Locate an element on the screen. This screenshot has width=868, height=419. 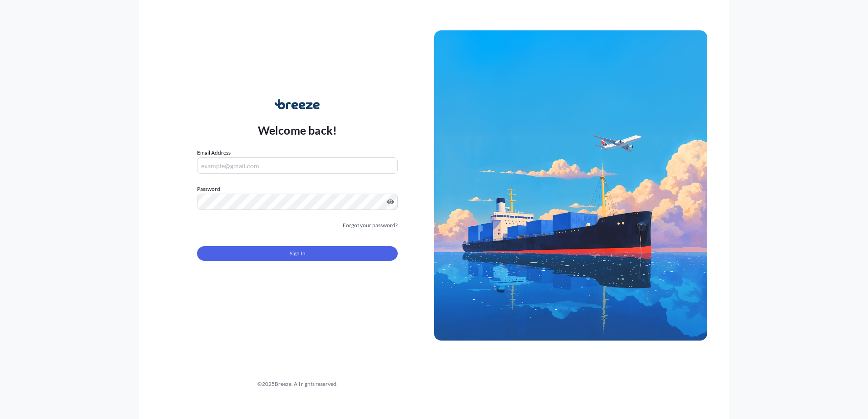
img: Ship illustration is located at coordinates (570, 185).